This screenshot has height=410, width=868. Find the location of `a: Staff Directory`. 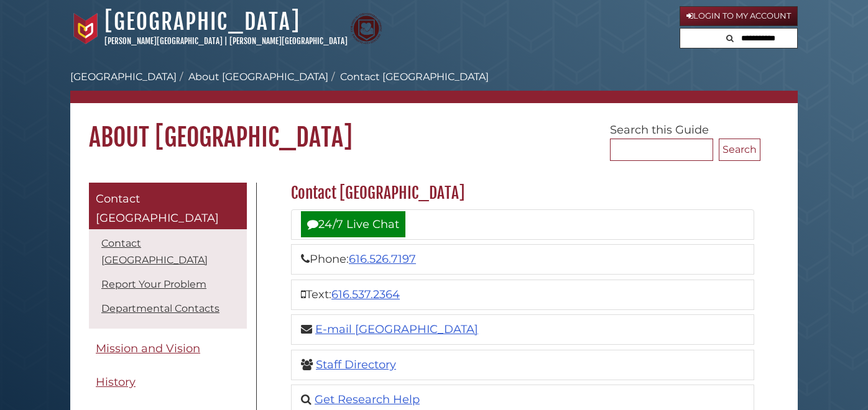

a: Staff Directory is located at coordinates (355, 365).